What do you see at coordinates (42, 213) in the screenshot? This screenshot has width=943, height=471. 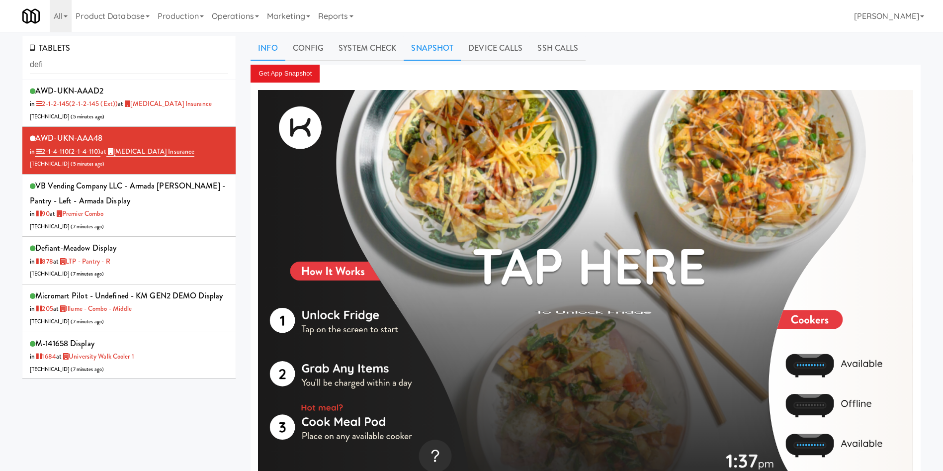 I see `a: 90` at bounding box center [42, 213].